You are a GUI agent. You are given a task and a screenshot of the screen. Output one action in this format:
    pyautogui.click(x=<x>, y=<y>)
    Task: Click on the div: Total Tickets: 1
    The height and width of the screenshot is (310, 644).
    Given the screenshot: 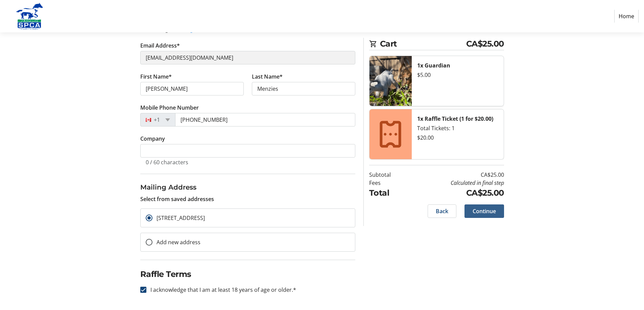 What is the action you would take?
    pyautogui.click(x=458, y=128)
    